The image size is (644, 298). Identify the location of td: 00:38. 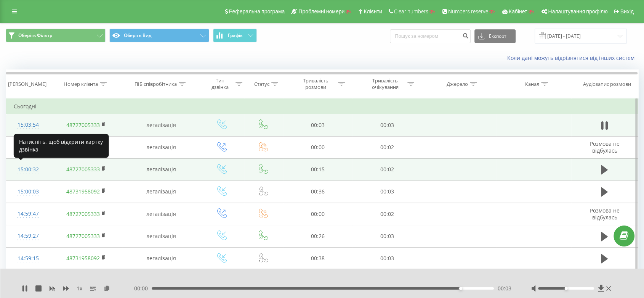
(318, 258).